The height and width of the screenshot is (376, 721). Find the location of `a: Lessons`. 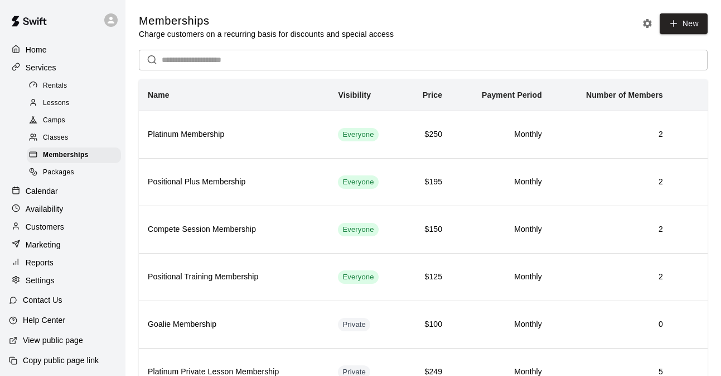

a: Lessons is located at coordinates (76, 103).